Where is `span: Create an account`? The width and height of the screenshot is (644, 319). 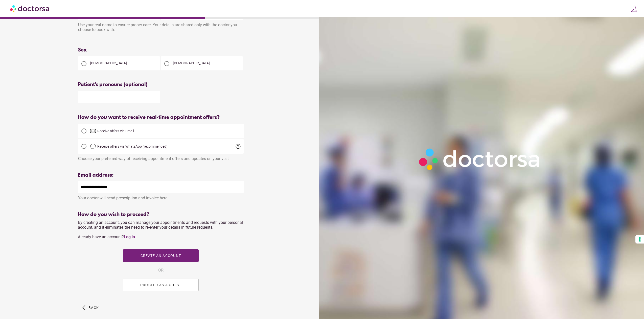 span: Create an account is located at coordinates (161, 256).